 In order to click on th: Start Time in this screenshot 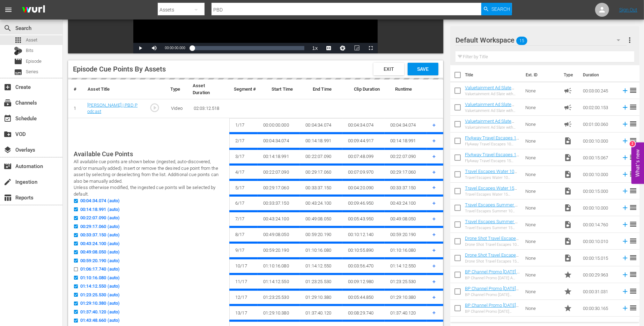, I will do `click(287, 89)`.